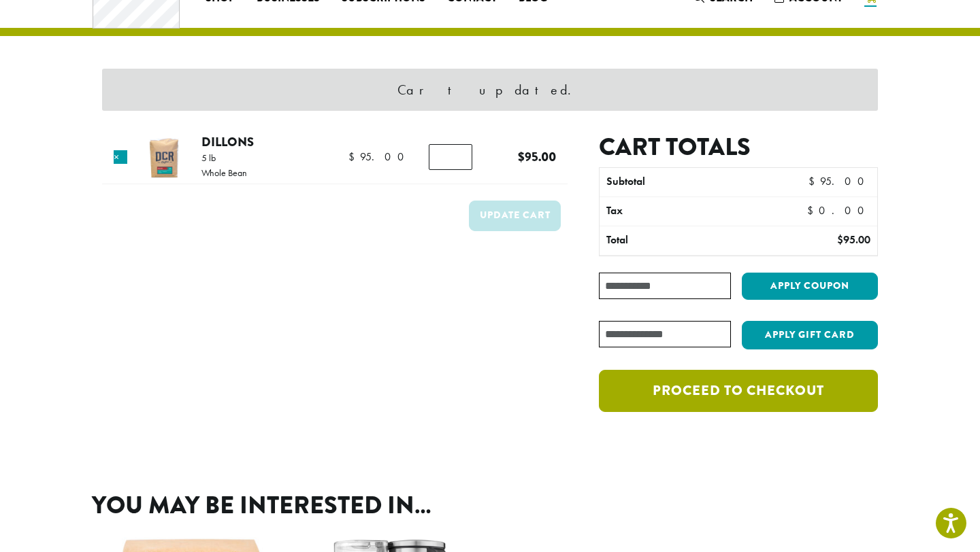 Image resolution: width=980 pixels, height=552 pixels. What do you see at coordinates (490, 90) in the screenshot?
I see `div: Cart updated.` at bounding box center [490, 90].